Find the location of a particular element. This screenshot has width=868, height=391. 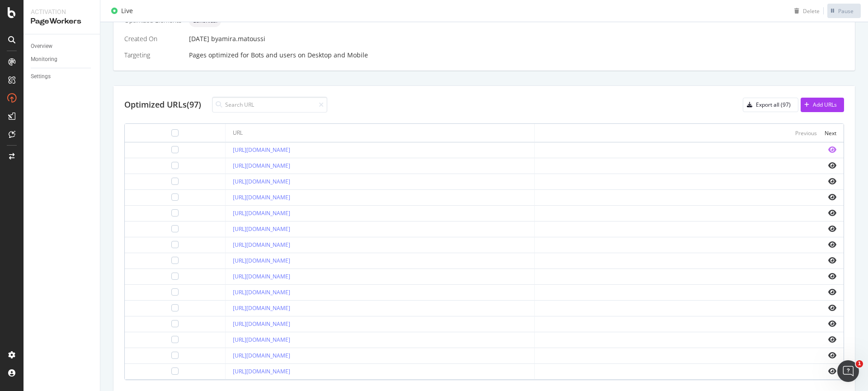

div: Previous is located at coordinates (806, 133).